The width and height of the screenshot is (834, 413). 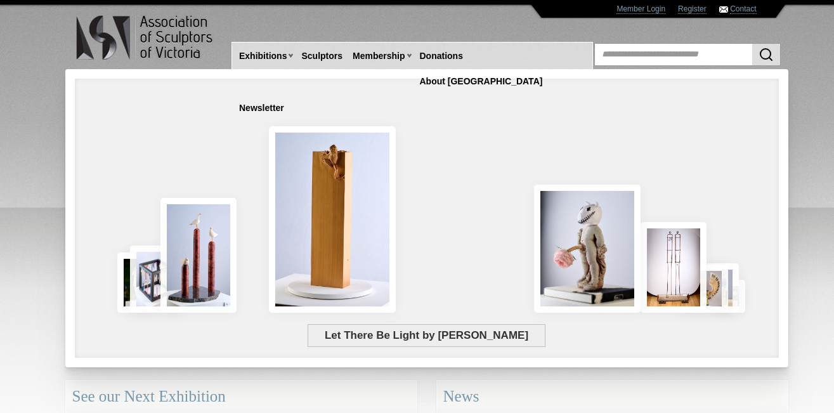 I want to click on a: Donations, so click(x=442, y=56).